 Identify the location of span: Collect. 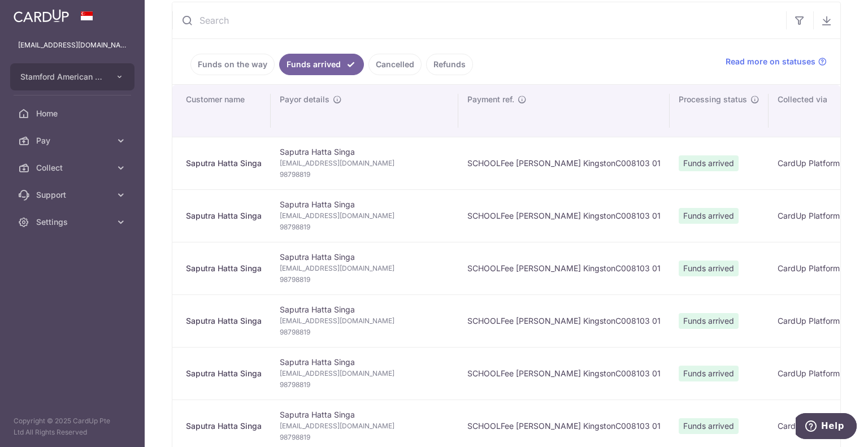
(73, 168).